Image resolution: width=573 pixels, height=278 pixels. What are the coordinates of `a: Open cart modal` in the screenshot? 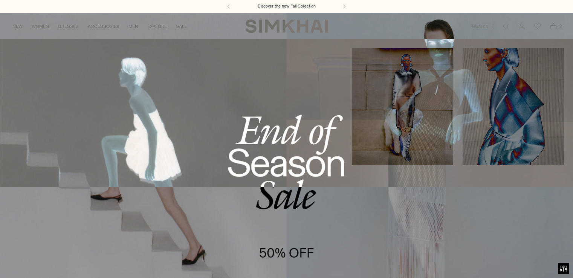 It's located at (554, 26).